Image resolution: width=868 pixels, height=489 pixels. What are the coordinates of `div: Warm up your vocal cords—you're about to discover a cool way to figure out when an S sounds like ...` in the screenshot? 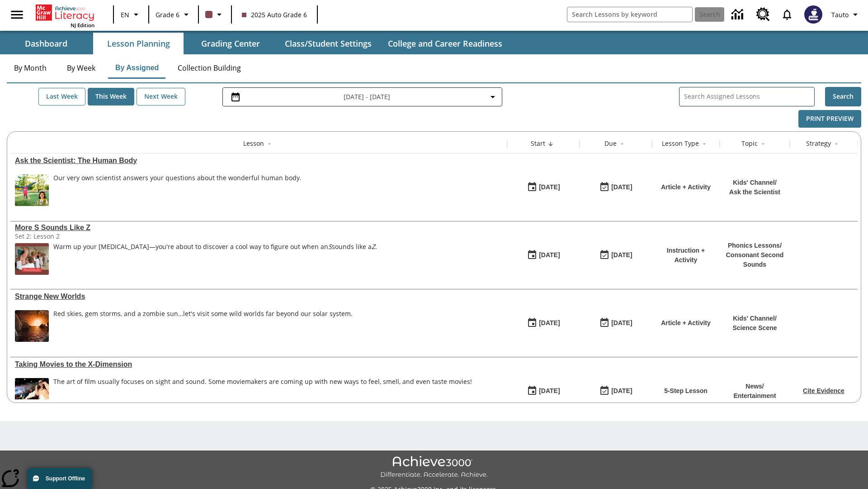 It's located at (215, 259).